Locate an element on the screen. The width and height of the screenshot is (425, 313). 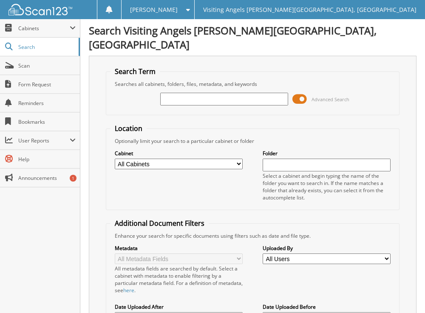
span: Form Request is located at coordinates (47, 84).